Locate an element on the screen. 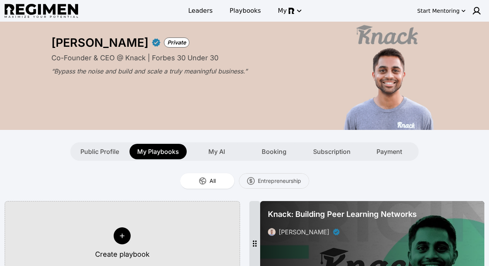 Image resolution: width=489 pixels, height=266 pixels. span: Public Profile is located at coordinates (100, 152).